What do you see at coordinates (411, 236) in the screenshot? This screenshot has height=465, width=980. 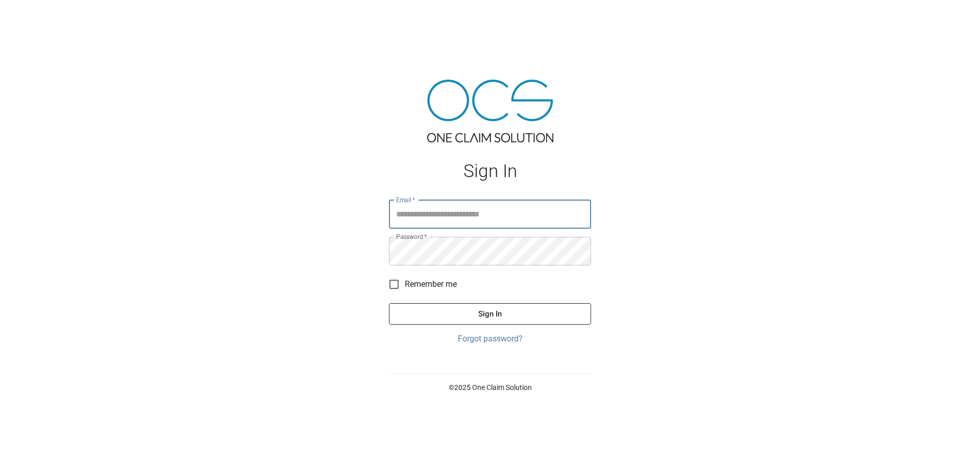 I see `label: Password` at bounding box center [411, 236].